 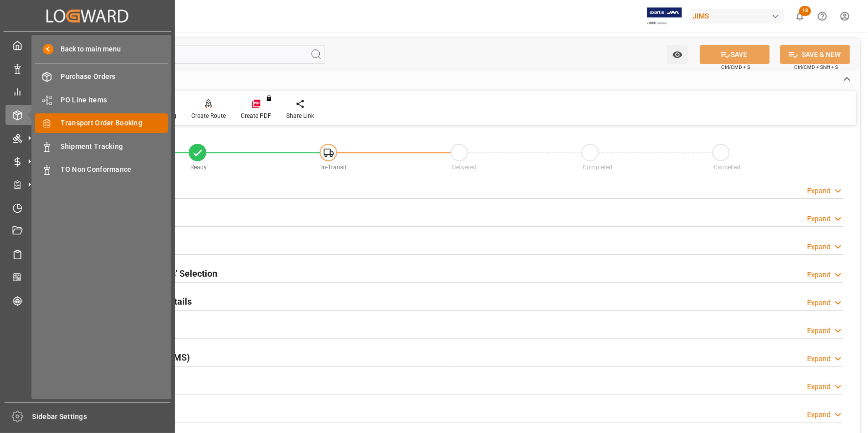 I want to click on a: Timeslot Management V2, so click(x=87, y=207).